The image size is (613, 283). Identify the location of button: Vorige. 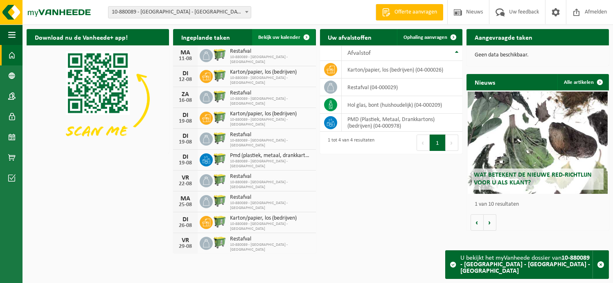
(477, 223).